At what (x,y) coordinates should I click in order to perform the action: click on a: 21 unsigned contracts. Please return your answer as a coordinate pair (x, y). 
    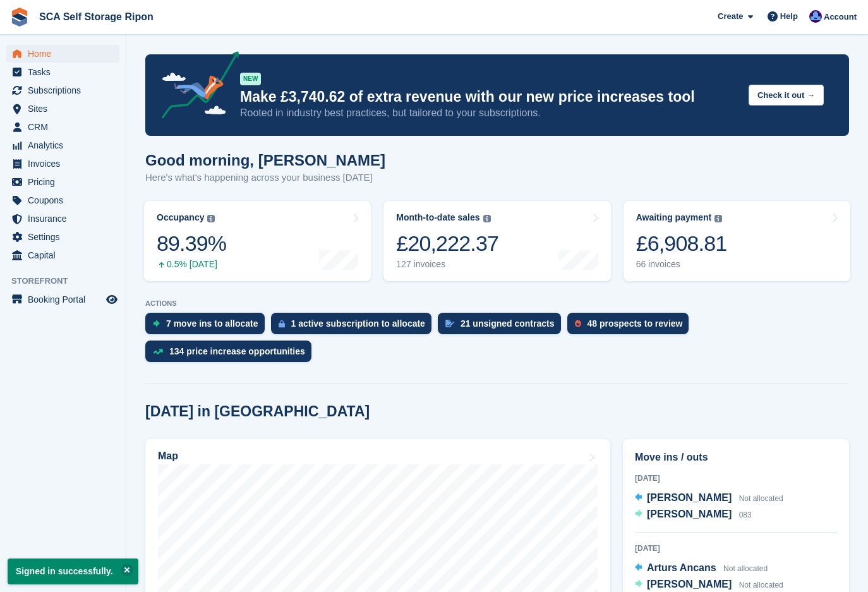
    Looking at the image, I should click on (502, 327).